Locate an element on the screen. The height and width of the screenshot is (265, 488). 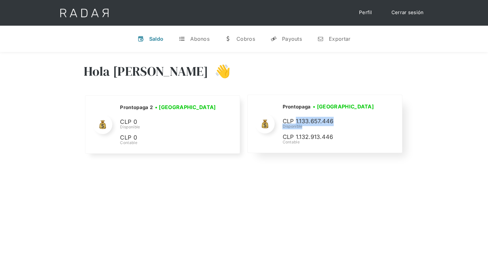
h2: Prontopaga is located at coordinates (296, 107).